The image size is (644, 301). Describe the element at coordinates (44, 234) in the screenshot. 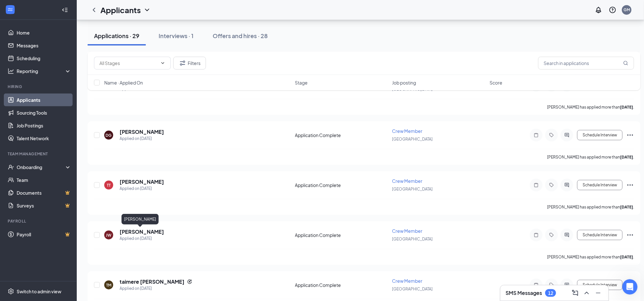

I see `a: PayrollCrown` at that location.